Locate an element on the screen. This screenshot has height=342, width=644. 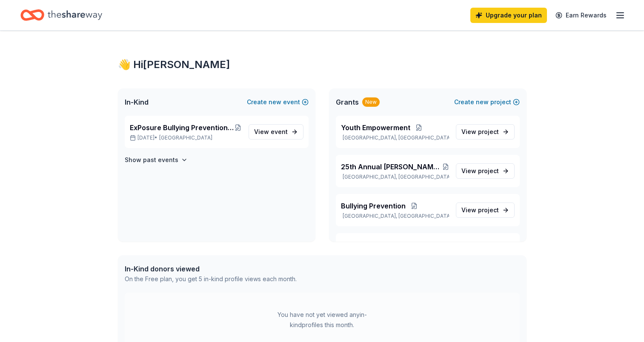
span: event is located at coordinates (279, 131).